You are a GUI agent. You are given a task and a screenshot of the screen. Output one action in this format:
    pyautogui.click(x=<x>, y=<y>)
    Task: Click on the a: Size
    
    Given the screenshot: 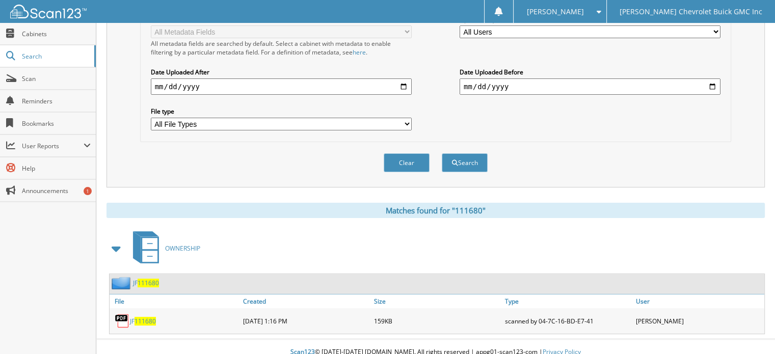 What is the action you would take?
    pyautogui.click(x=437, y=301)
    